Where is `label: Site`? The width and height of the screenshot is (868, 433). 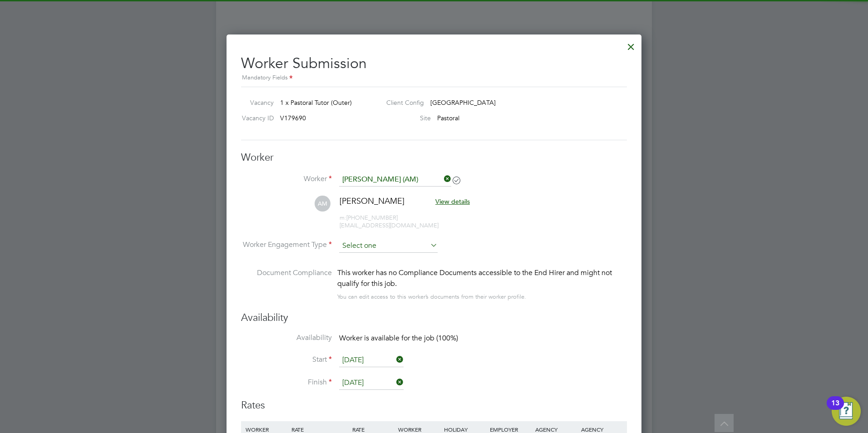 label: Site is located at coordinates (405, 118).